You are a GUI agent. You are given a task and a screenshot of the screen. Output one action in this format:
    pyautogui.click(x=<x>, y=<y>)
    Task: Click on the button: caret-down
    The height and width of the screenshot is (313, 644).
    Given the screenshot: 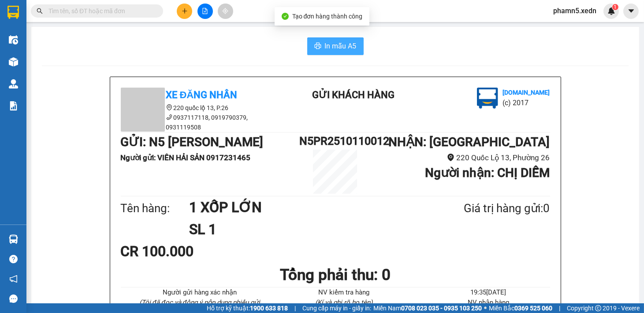 What is the action you would take?
    pyautogui.click(x=631, y=11)
    